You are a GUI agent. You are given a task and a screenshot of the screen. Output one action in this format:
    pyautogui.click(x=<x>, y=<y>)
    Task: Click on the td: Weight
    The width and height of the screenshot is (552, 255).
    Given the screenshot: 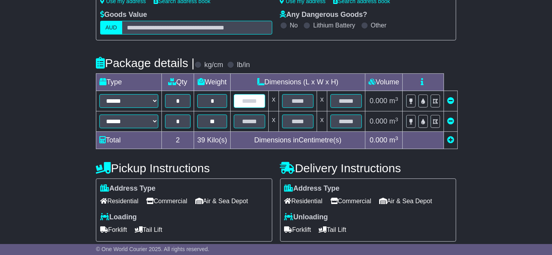 What is the action you would take?
    pyautogui.click(x=212, y=82)
    